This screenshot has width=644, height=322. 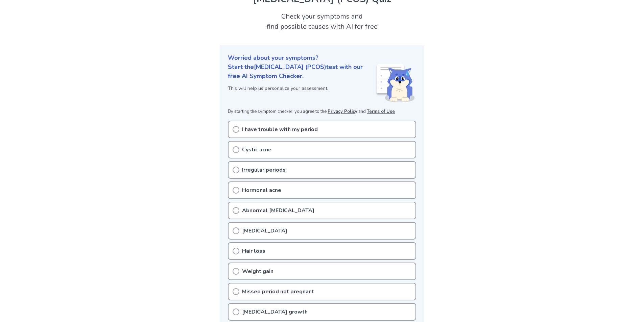 I want to click on p: Hair loss, so click(x=254, y=251).